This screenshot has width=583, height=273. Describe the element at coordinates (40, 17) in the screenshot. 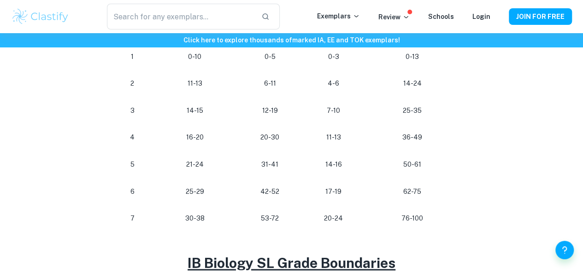

I see `a: Clastify logo` at that location.